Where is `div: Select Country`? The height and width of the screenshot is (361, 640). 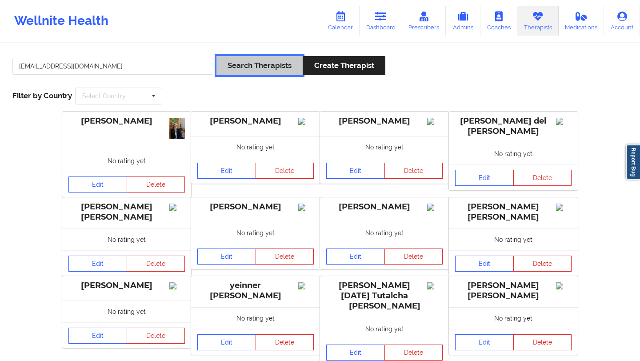 div: Select Country is located at coordinates (104, 96).